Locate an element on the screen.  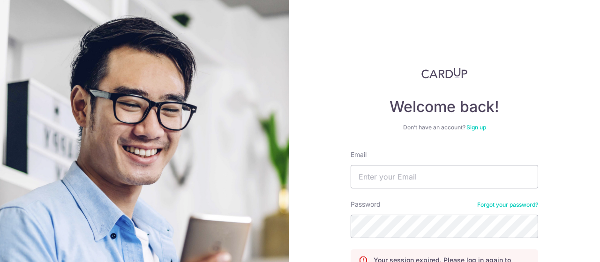
input: Enter your Email is located at coordinates (444, 177).